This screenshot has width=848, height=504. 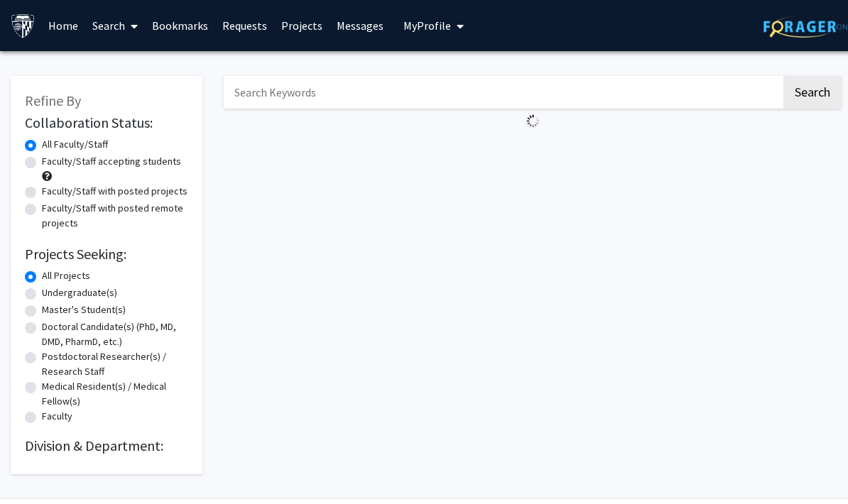 I want to click on img: Loading, so click(x=532, y=121).